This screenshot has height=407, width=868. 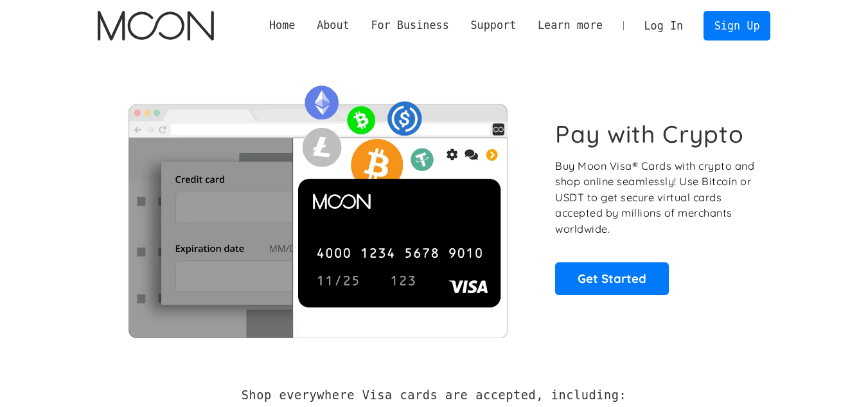 What do you see at coordinates (410, 25) in the screenshot?
I see `div: For Business` at bounding box center [410, 25].